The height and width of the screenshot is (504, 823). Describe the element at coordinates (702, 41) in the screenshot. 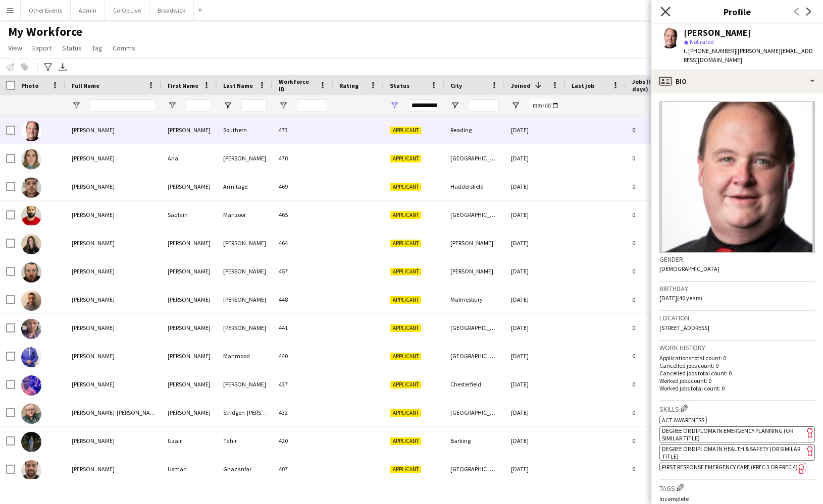

I see `span: Not rated` at that location.